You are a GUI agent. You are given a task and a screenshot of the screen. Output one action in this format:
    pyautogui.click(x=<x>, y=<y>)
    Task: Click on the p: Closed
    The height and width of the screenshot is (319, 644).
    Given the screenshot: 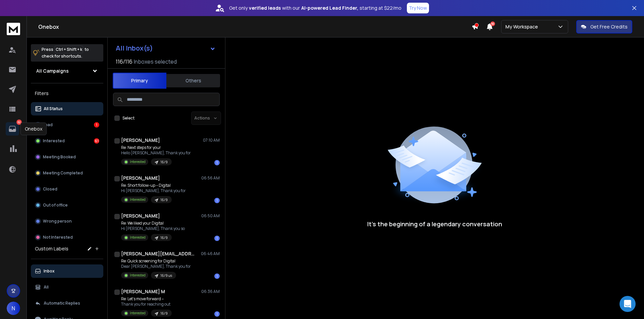 What is the action you would take?
    pyautogui.click(x=50, y=189)
    